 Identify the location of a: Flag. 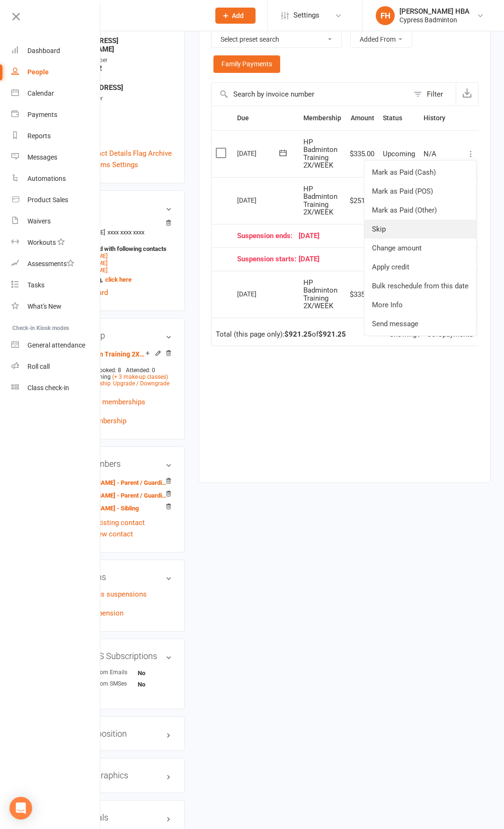
(139, 153).